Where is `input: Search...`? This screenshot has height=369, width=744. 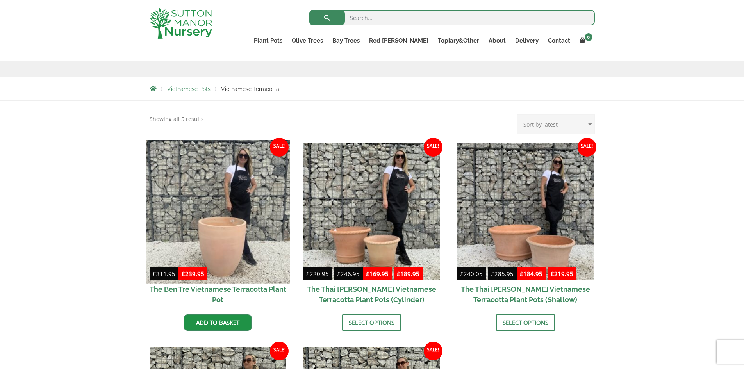 input: Search... is located at coordinates (452, 18).